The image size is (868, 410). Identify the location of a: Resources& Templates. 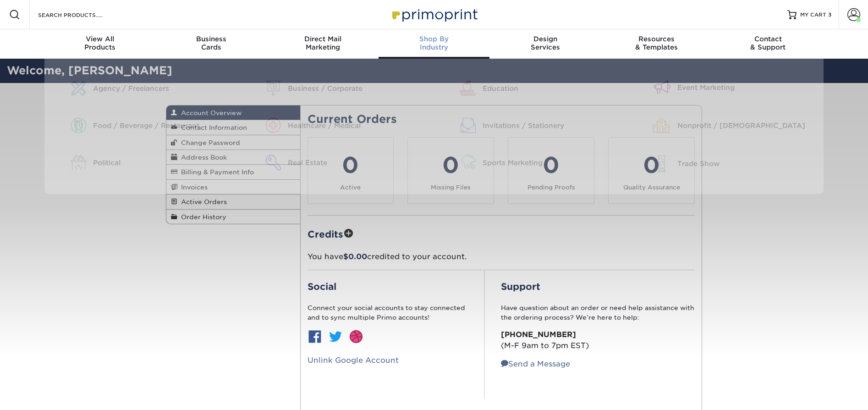
(656, 44).